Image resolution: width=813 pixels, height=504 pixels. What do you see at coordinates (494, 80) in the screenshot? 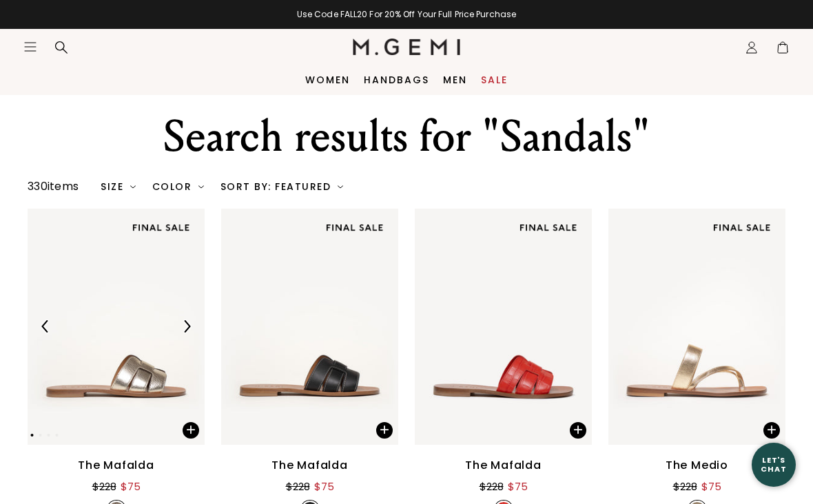
I see `a: Sale` at bounding box center [494, 80].